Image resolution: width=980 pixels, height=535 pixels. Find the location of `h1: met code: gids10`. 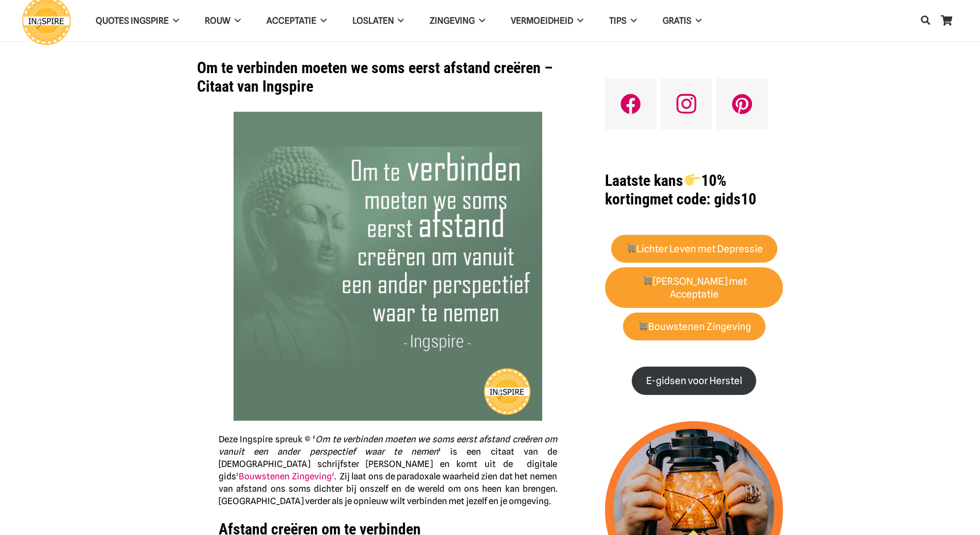

h1: met code: gids10 is located at coordinates (694, 190).